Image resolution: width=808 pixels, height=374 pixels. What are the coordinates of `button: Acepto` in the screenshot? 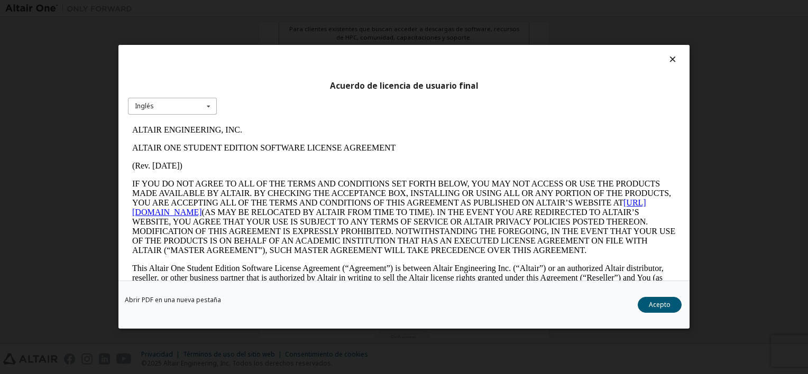 It's located at (659, 306).